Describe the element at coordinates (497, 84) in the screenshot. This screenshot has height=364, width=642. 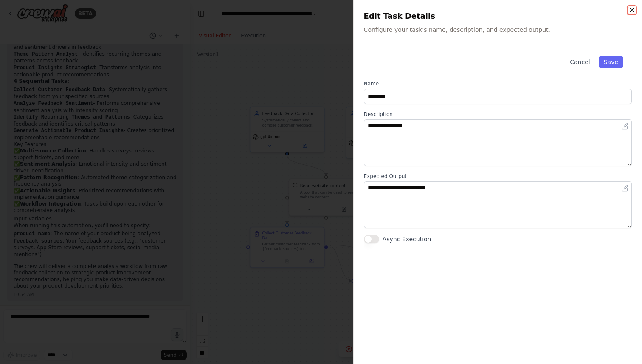
I see `label: Name` at that location.